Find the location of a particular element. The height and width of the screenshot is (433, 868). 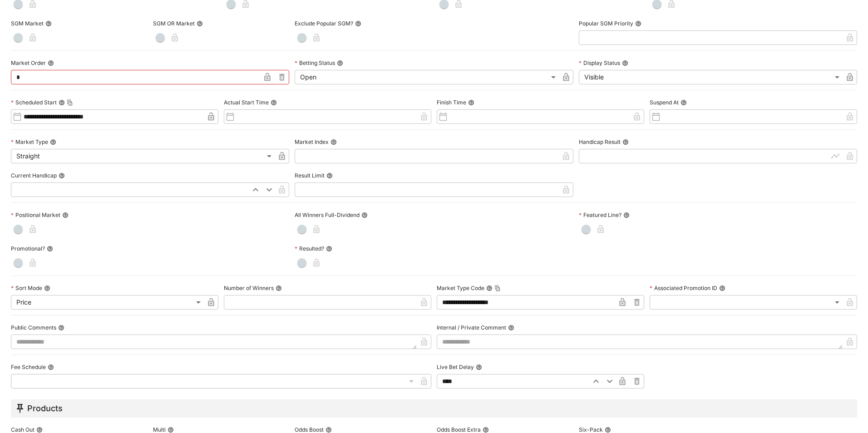

p: Associated Promotion ID is located at coordinates (684, 288).